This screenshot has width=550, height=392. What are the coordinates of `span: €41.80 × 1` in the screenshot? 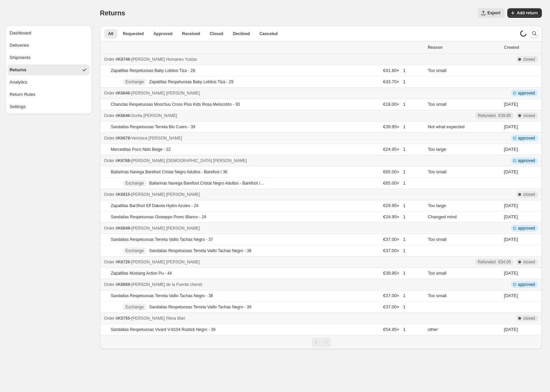 It's located at (394, 70).